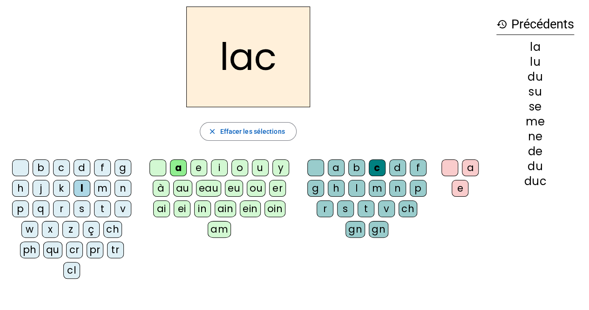 The height and width of the screenshot is (310, 589). What do you see at coordinates (502, 24) in the screenshot?
I see `mat-icon: history` at bounding box center [502, 24].